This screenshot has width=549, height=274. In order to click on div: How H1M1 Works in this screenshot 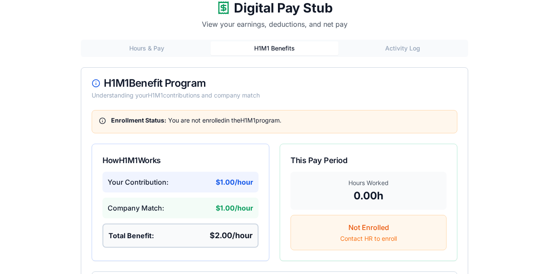, I will do `click(180, 161)`.